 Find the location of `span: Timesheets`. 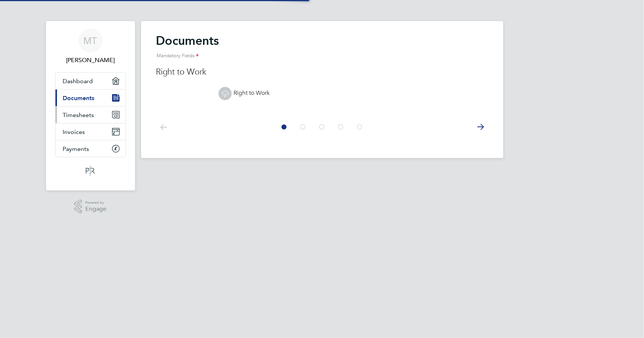

span: Timesheets is located at coordinates (79, 115).